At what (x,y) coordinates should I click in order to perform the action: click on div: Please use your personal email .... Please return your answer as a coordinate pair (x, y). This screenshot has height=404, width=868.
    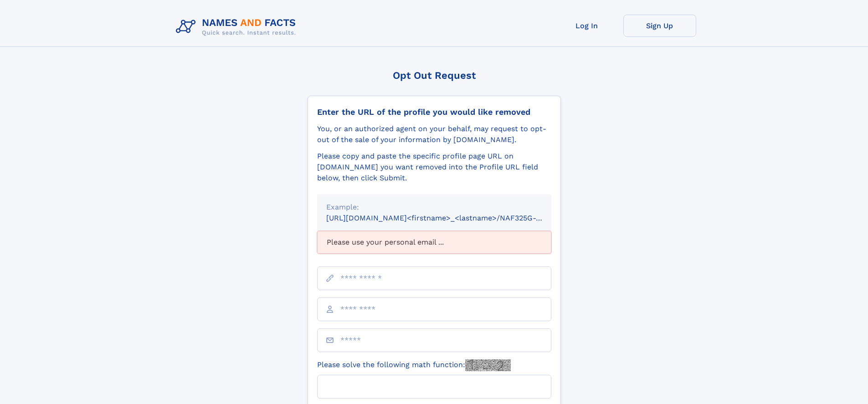
    Looking at the image, I should click on (434, 242).